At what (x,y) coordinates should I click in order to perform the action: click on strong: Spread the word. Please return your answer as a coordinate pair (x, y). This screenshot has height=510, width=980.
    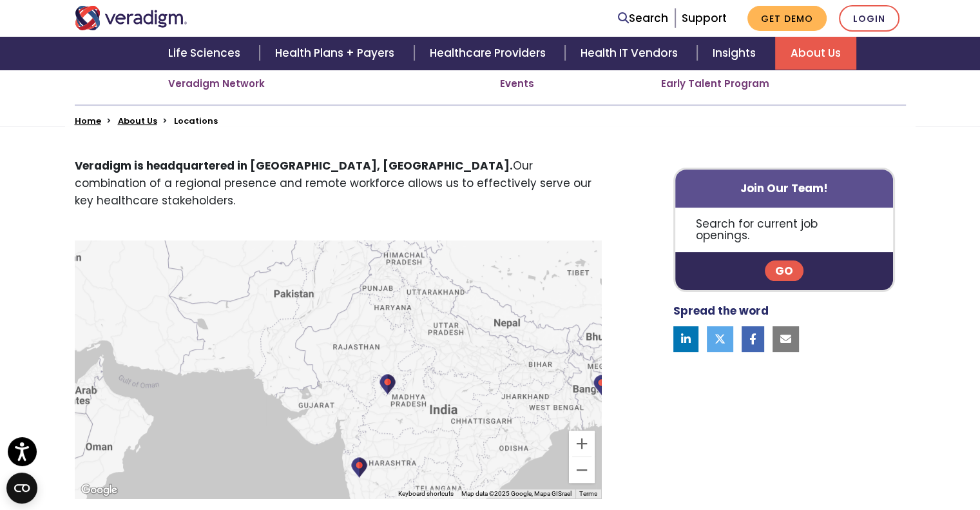
    Looking at the image, I should click on (720, 311).